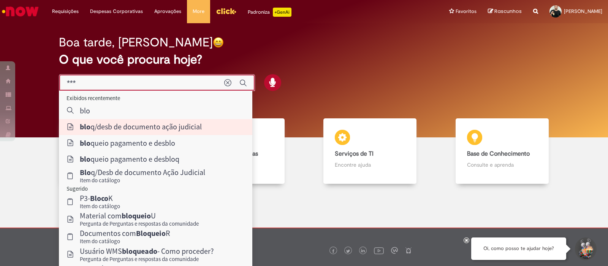 Image resolution: width=608 pixels, height=266 pixels. I want to click on img: logo_footer_linkedin.png, so click(363, 251).